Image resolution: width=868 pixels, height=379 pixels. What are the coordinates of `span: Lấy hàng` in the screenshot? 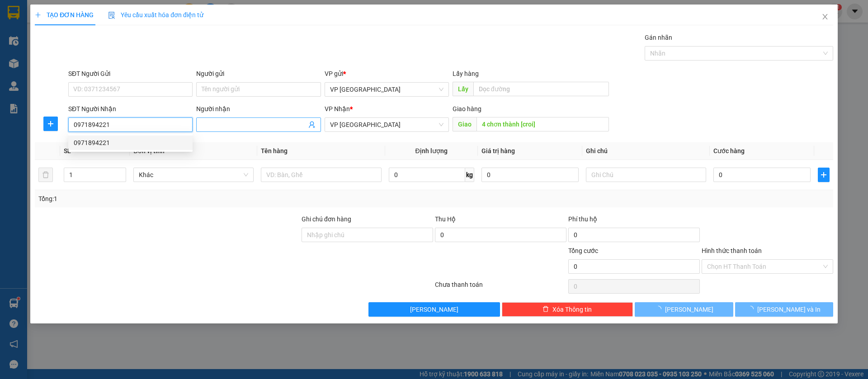 It's located at (466, 74).